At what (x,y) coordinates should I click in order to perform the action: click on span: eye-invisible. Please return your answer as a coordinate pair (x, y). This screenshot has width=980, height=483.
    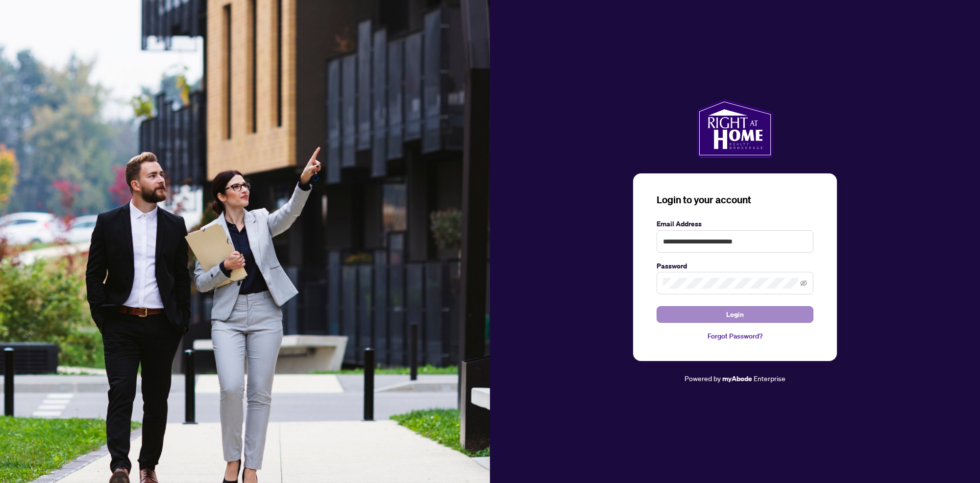
    Looking at the image, I should click on (804, 283).